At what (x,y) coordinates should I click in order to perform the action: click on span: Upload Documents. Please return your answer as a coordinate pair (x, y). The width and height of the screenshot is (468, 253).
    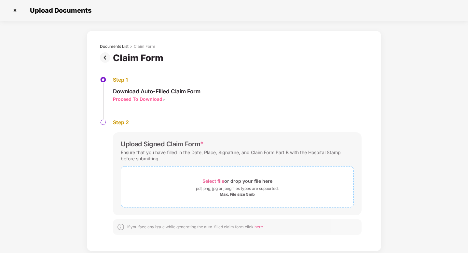
    Looking at the image, I should click on (59, 10).